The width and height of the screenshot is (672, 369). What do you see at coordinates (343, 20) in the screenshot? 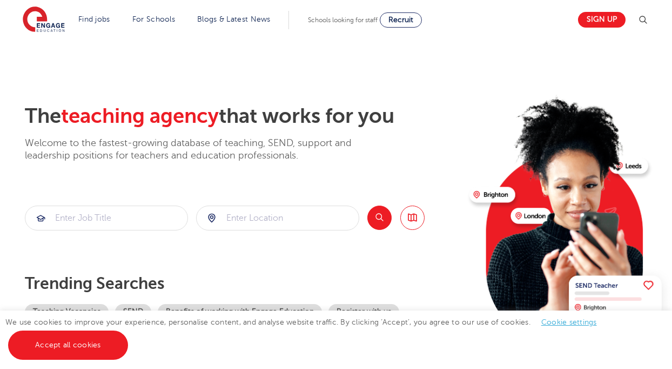
I see `span: Schools looking for staff` at bounding box center [343, 20].